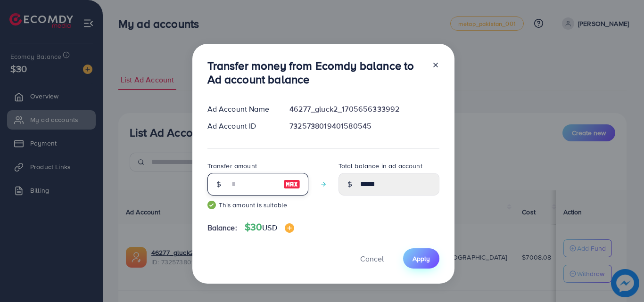  Describe the element at coordinates (372, 258) in the screenshot. I see `button: Cancel` at that location.